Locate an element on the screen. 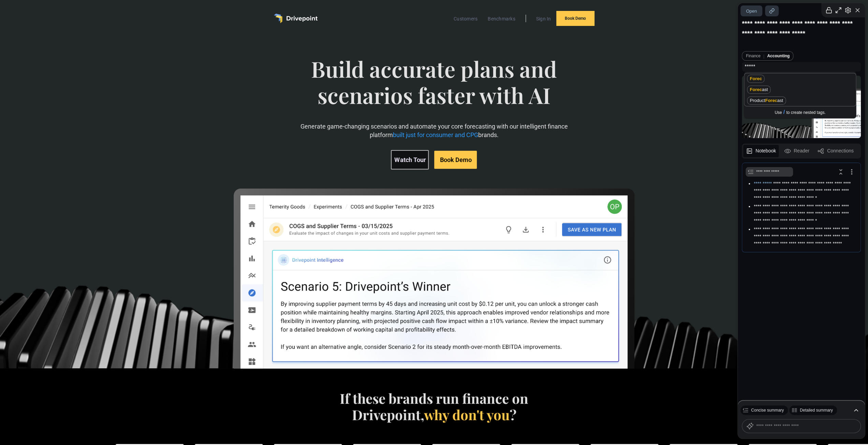 The image size is (868, 445). a: home is located at coordinates (296, 18).